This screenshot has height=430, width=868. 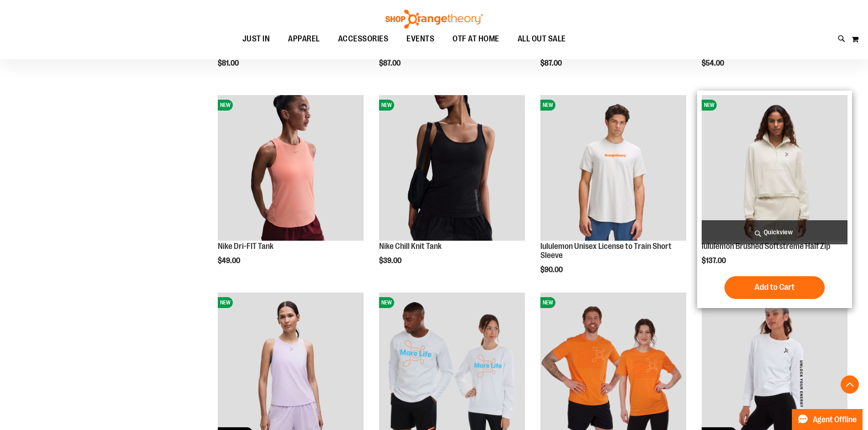 I want to click on span: ACCESSORIES, so click(x=363, y=39).